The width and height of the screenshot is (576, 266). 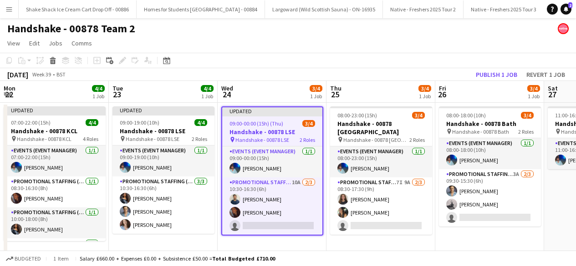 I want to click on span: Comms, so click(x=81, y=43).